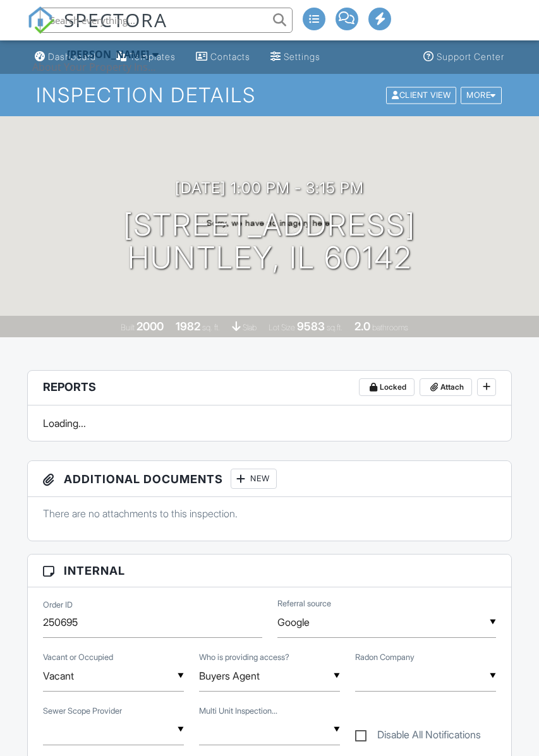 Image resolution: width=539 pixels, height=756 pixels. I want to click on div: 9583, so click(311, 326).